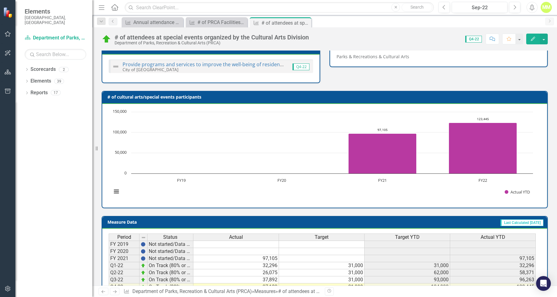 Image resolution: width=557 pixels, height=297 pixels. I want to click on path: FY22, 123,445. Actual YTD., so click(483, 148).